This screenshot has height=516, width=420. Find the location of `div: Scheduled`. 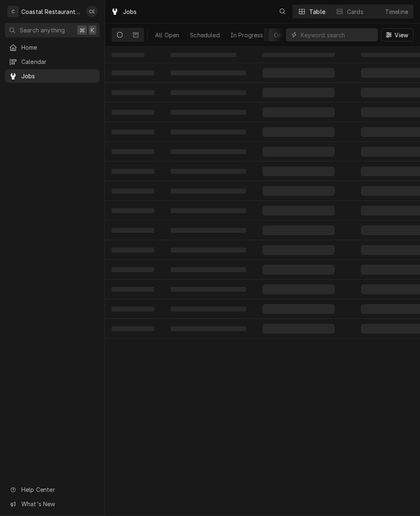

div: Scheduled is located at coordinates (205, 35).